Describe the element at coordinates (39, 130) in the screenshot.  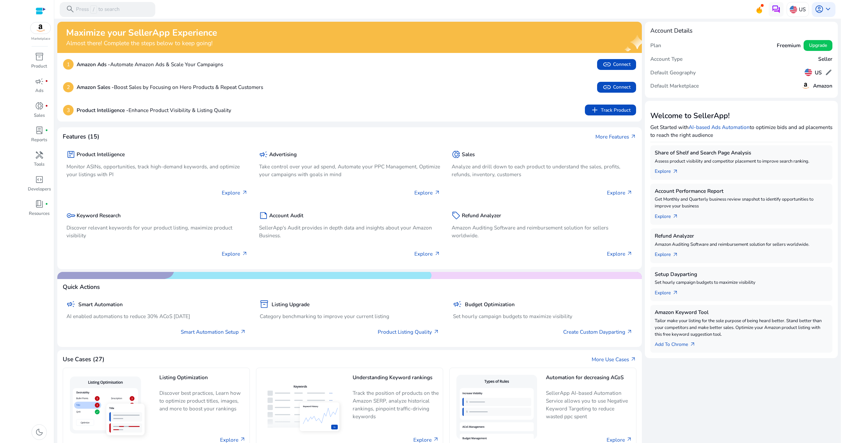
I see `span: lab_profile` at that location.